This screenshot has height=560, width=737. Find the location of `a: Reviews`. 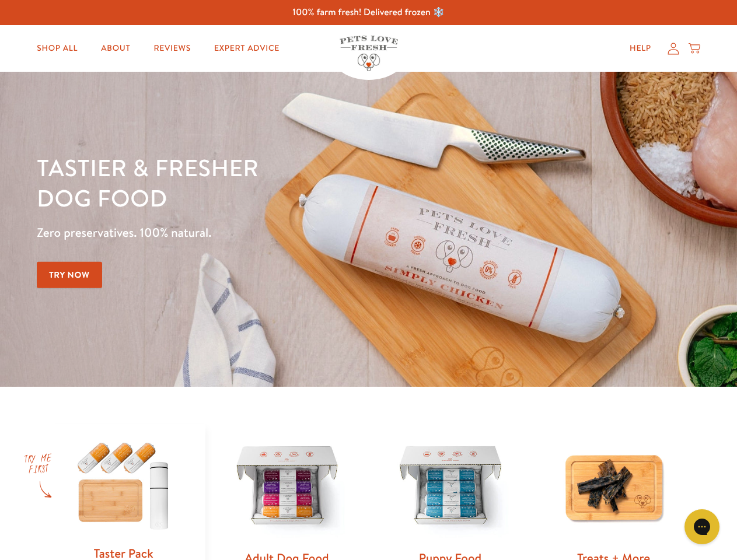

a: Reviews is located at coordinates (172, 48).